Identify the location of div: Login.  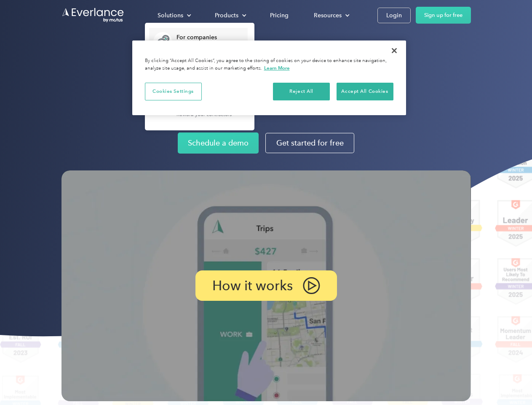
(394, 16).